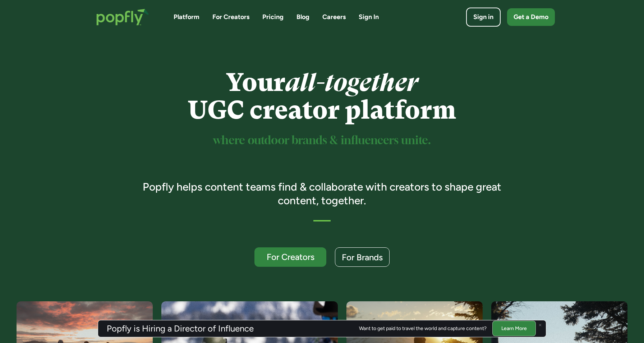 The image size is (644, 343). I want to click on div: For Creators, so click(291, 257).